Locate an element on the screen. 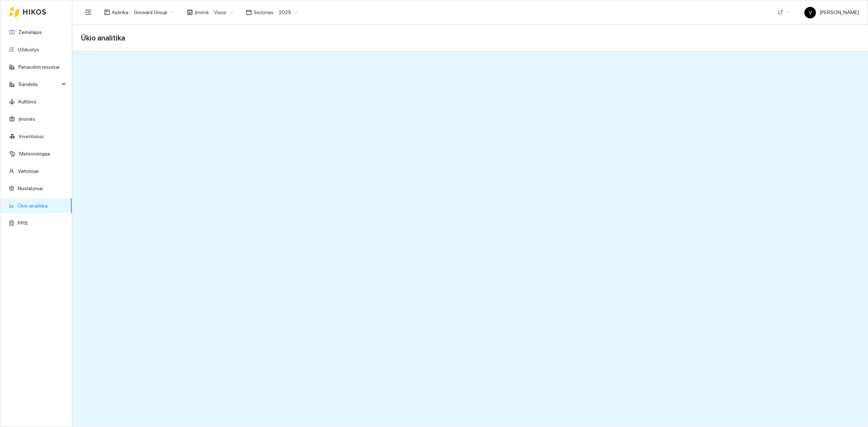 Image resolution: width=868 pixels, height=427 pixels. a: Vartotojai is located at coordinates (28, 171).